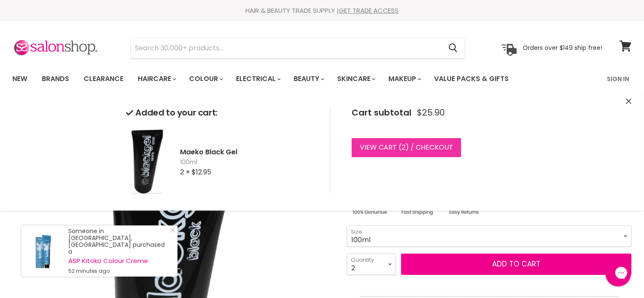 This screenshot has height=298, width=644. Describe the element at coordinates (286, 48) in the screenshot. I see `input: Search` at that location.